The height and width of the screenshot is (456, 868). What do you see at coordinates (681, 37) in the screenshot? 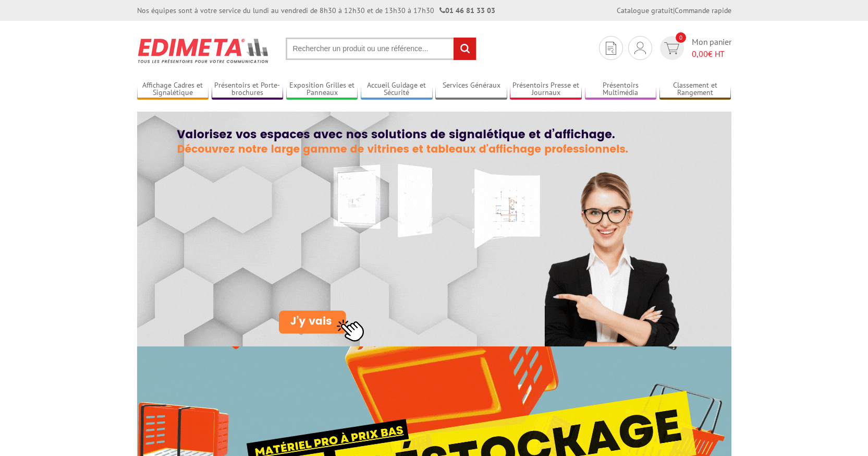
I see `span: 0` at bounding box center [681, 37].